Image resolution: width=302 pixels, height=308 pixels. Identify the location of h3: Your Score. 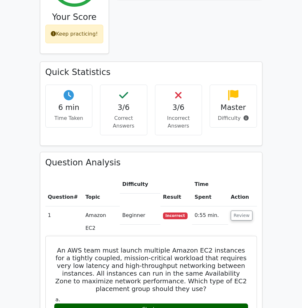
(75, 17).